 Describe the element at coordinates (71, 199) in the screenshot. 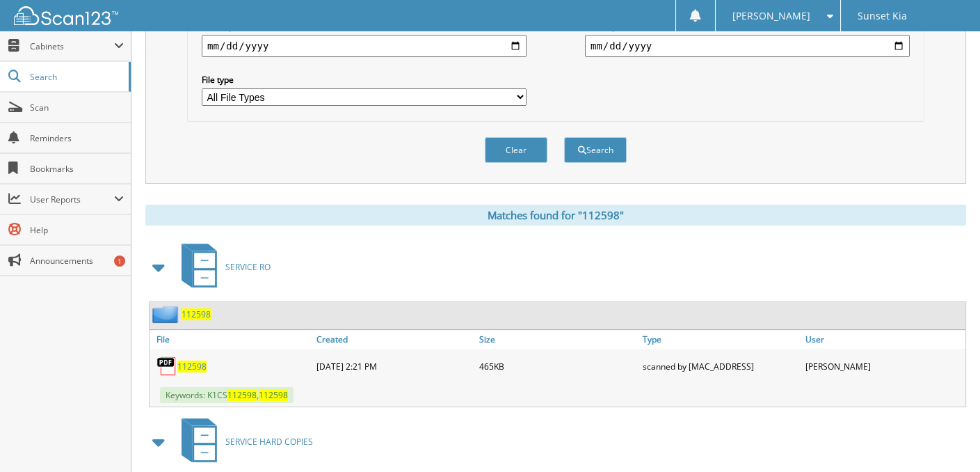

I see `span: User Reports` at that location.